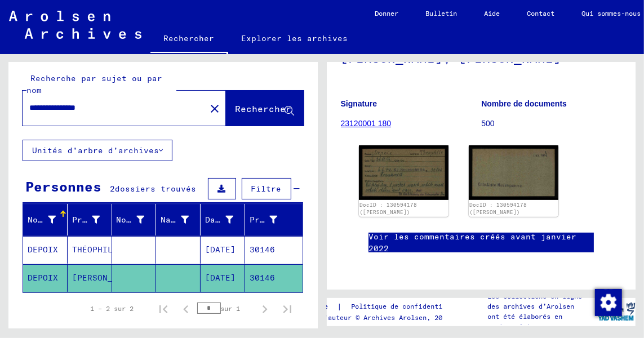 The image size is (644, 338). What do you see at coordinates (524, 103) in the screenshot?
I see `b: Nombre de documents` at bounding box center [524, 103].